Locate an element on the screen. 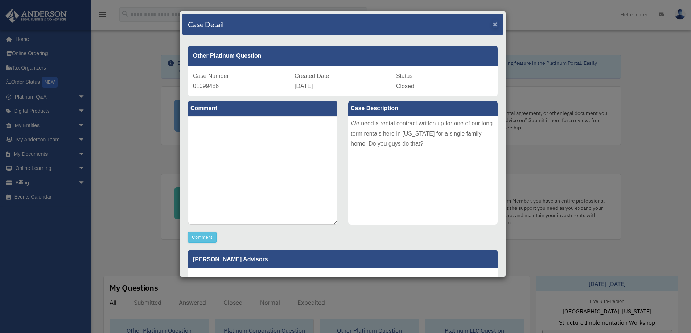 This screenshot has width=691, height=333. span: Status is located at coordinates (404, 76).